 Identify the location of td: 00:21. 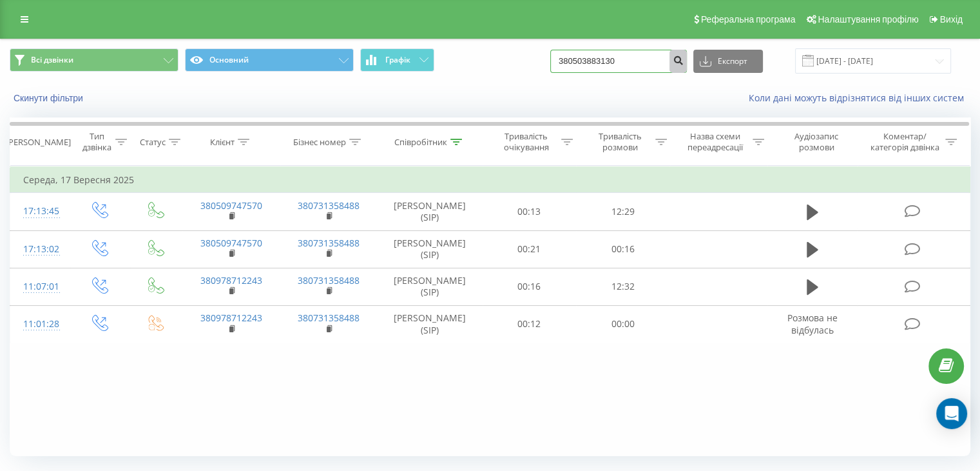
(529, 249).